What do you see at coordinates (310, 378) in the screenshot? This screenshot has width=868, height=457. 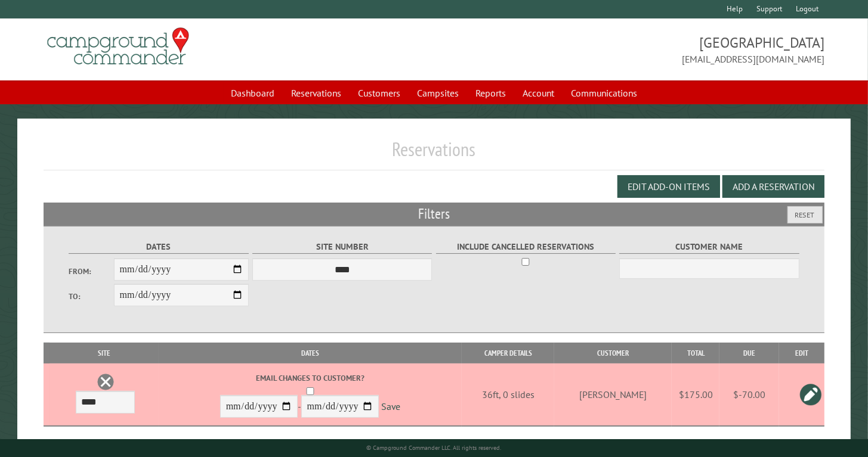 I see `label: Email changes to customer?` at bounding box center [310, 378].